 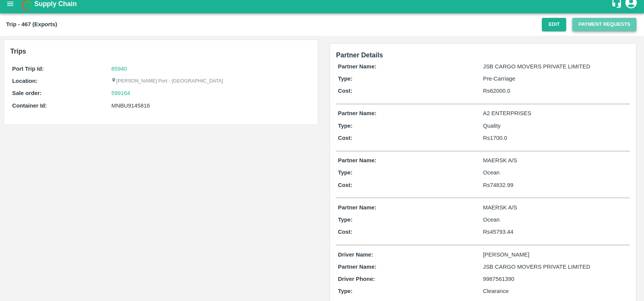 What do you see at coordinates (121, 93) in the screenshot?
I see `a: 599164` at bounding box center [121, 93].